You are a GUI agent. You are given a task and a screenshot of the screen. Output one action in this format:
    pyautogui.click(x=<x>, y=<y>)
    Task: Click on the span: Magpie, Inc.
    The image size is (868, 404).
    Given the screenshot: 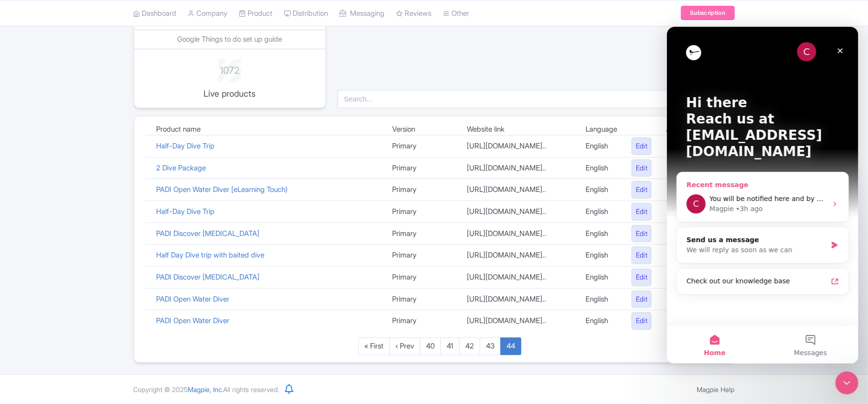 What is the action you would take?
    pyautogui.click(x=206, y=389)
    